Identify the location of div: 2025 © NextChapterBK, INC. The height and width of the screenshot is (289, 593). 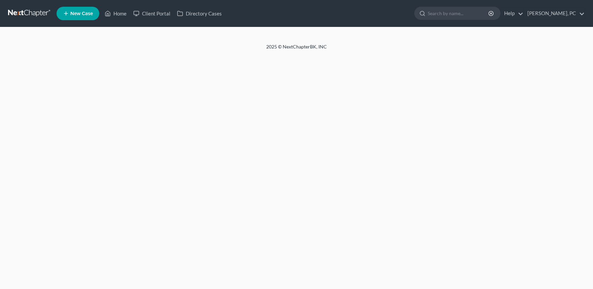
(296, 49).